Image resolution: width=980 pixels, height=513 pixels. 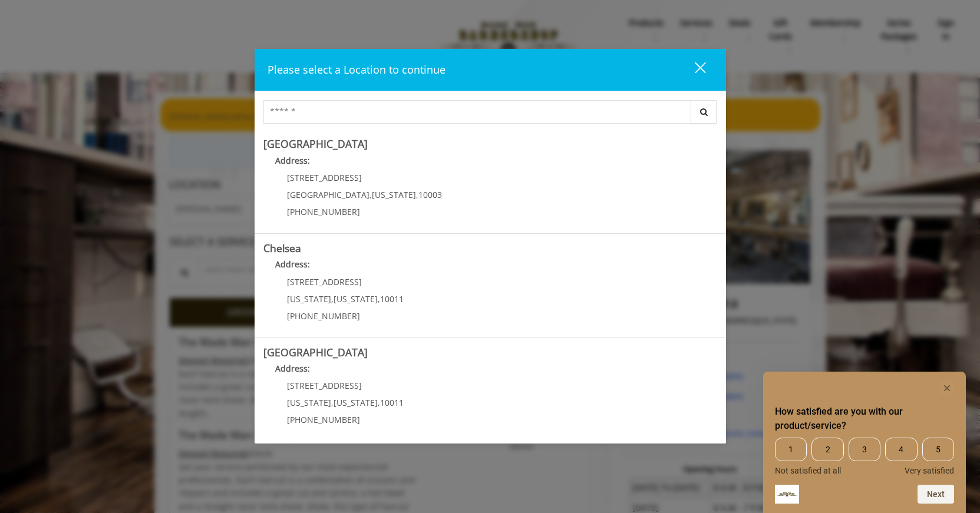 What do you see at coordinates (936, 494) in the screenshot?
I see `button: Next question` at bounding box center [936, 494].